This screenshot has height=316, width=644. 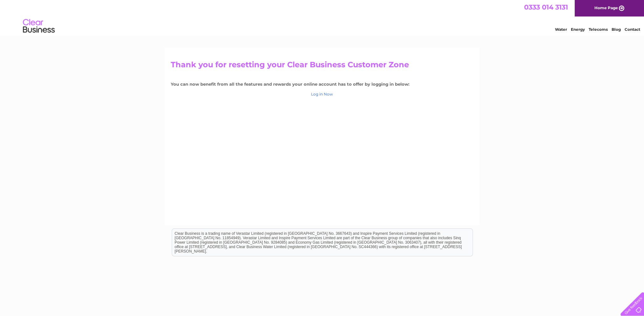 What do you see at coordinates (322, 84) in the screenshot?
I see `h4: You can now benefit from all the features and rewards your online account has to offer by logging...` at bounding box center [322, 84].